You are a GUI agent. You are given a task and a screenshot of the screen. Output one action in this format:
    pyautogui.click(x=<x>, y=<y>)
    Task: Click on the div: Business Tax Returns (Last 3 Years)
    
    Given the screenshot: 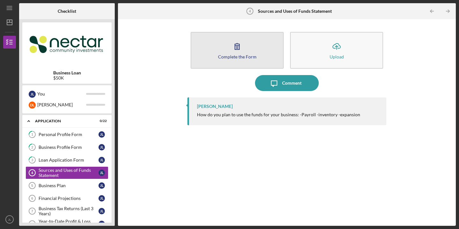 What is the action you would take?
    pyautogui.click(x=69, y=211)
    